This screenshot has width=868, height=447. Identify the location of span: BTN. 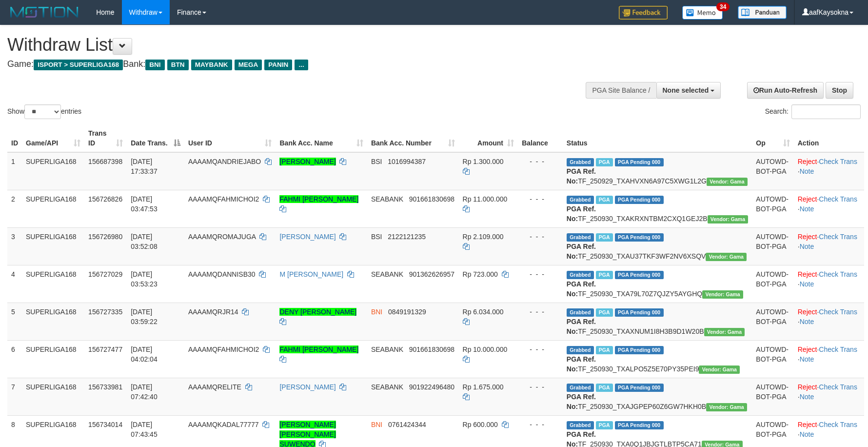
(178, 65).